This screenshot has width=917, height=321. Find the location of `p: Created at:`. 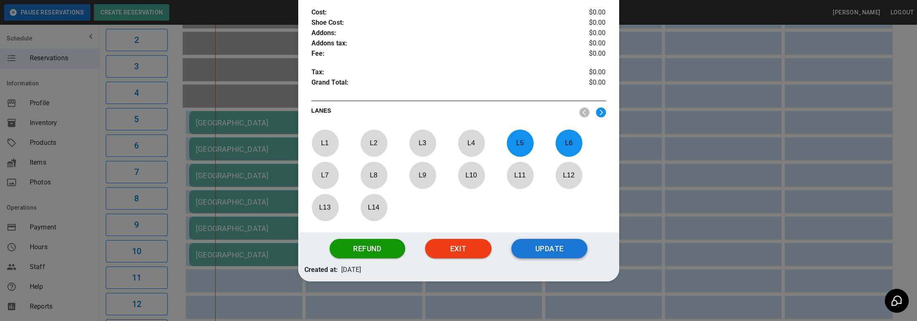

p: Created at: is located at coordinates (321, 270).